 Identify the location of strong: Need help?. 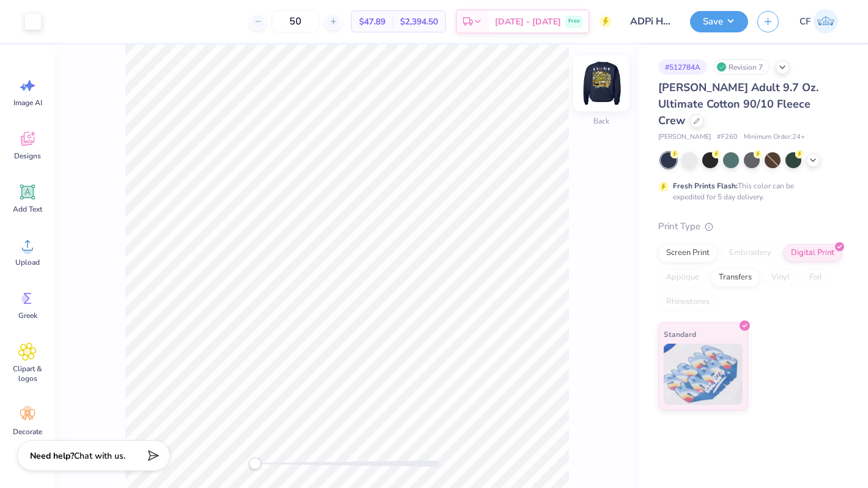
(52, 455).